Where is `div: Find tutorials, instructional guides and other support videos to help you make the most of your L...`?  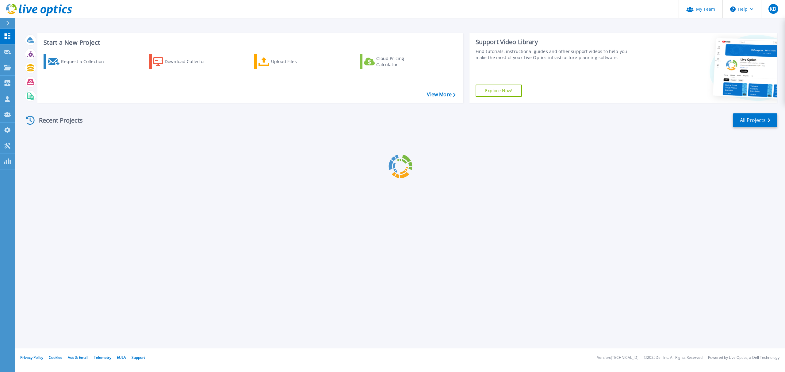
div: Find tutorials, instructional guides and other support videos to help you make the most of your L... is located at coordinates (555, 55).